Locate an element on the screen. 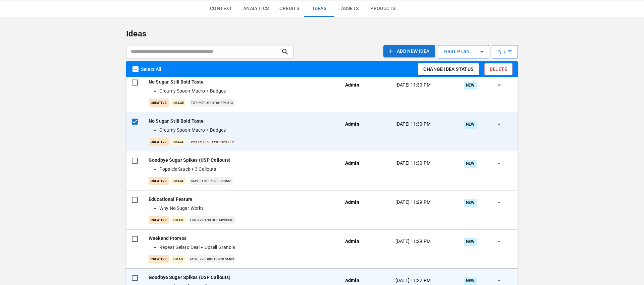 This screenshot has height=285, width=644. li: Why No Sugar Works is located at coordinates (245, 208).